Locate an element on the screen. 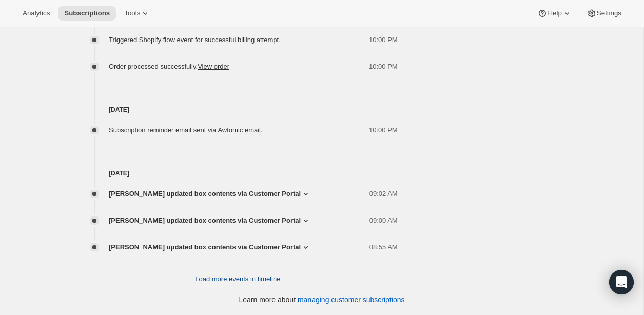 The image size is (644, 315). a: View order is located at coordinates (214, 66).